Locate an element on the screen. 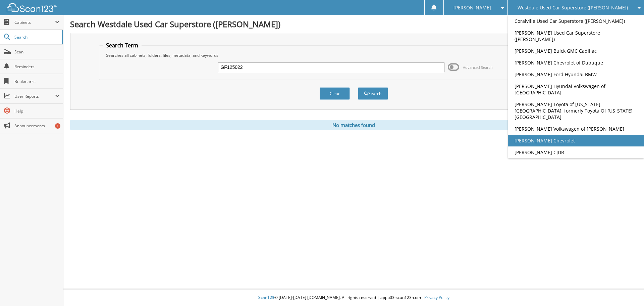 The image size is (644, 306). span: Search is located at coordinates (36, 37).